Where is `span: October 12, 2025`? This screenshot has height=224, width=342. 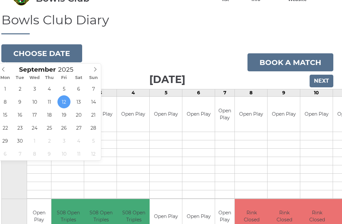 span: October 12, 2025 is located at coordinates (93, 154).